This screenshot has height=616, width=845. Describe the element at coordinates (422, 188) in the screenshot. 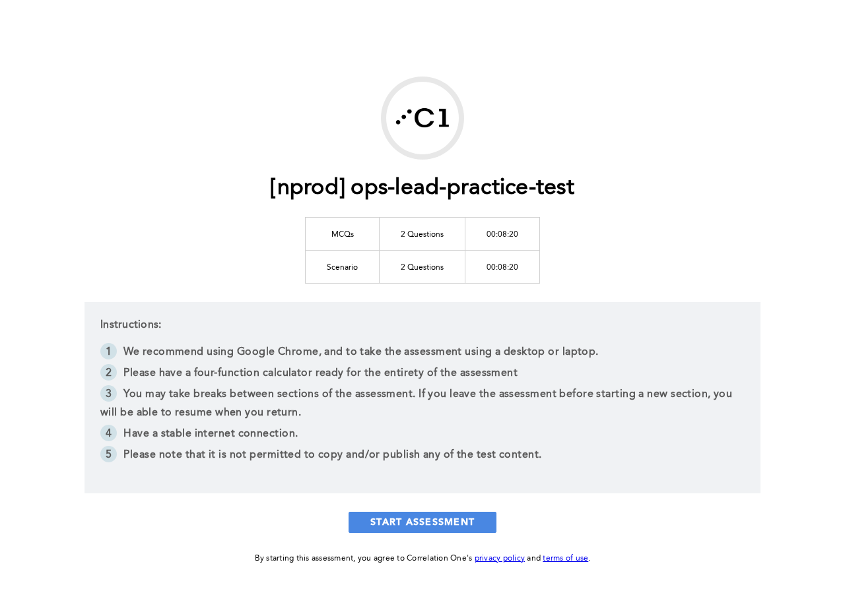

I see `h1: [nprod] ops-lead-practice-test` at that location.